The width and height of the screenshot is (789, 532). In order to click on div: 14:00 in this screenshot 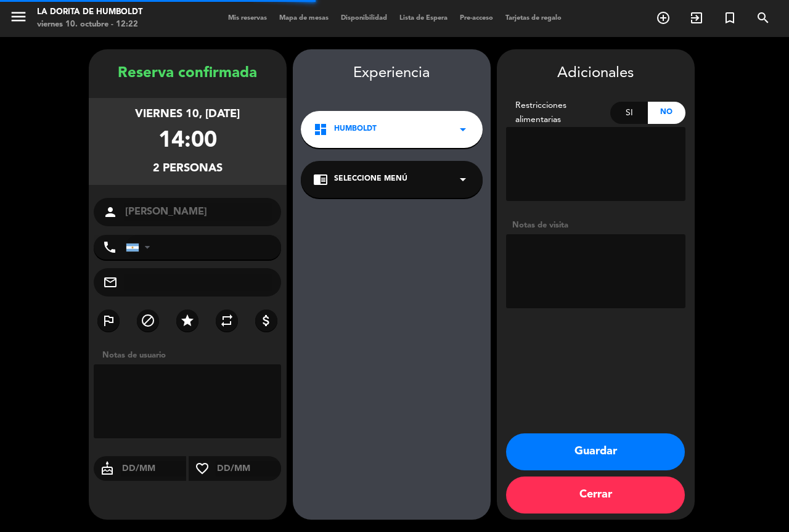, I will do `click(187, 141)`.